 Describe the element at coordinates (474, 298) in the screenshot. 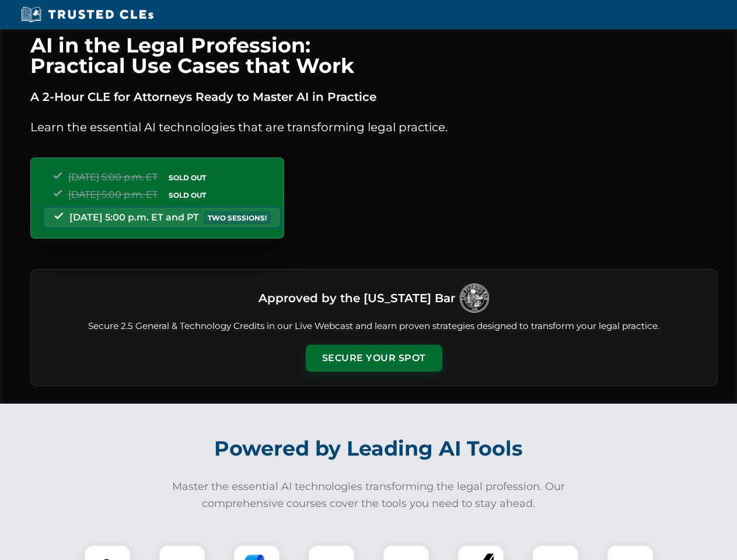

I see `img: Logo` at that location.